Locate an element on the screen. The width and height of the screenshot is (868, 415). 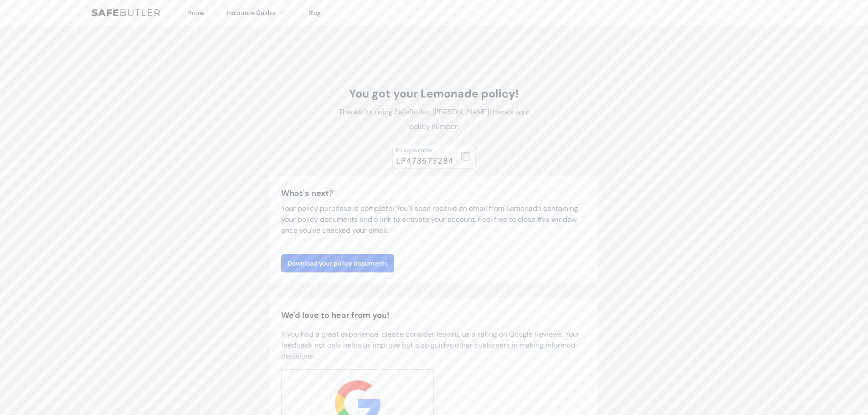
div: Policy number is located at coordinates (425, 150).